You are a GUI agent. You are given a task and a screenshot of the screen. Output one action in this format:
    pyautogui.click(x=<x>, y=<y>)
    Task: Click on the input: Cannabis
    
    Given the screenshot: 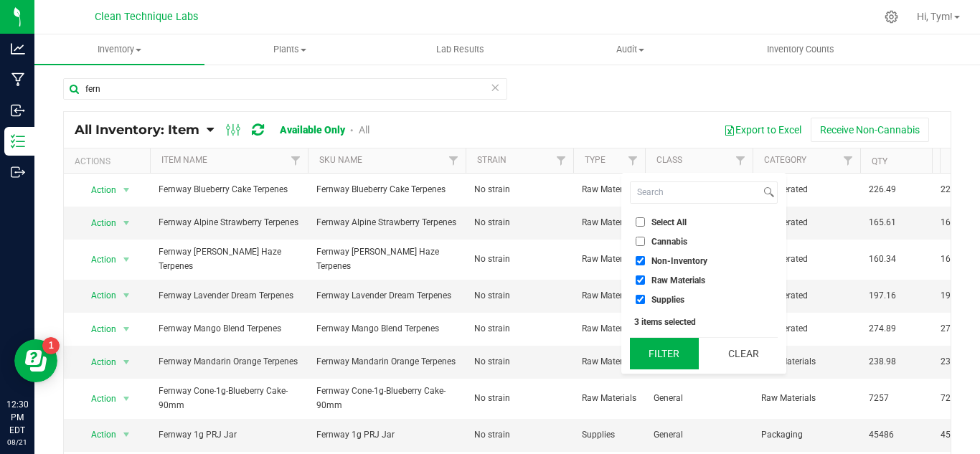 What is the action you would take?
    pyautogui.click(x=640, y=241)
    